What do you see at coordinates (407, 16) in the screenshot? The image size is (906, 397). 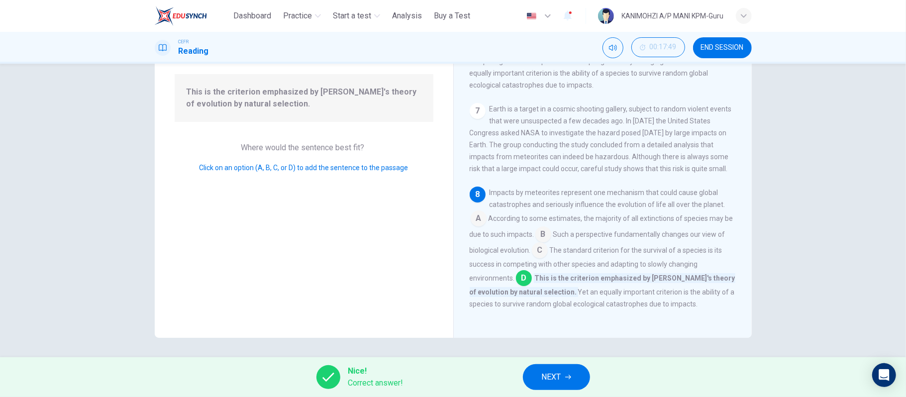 I see `button: Analysis` at bounding box center [407, 16].